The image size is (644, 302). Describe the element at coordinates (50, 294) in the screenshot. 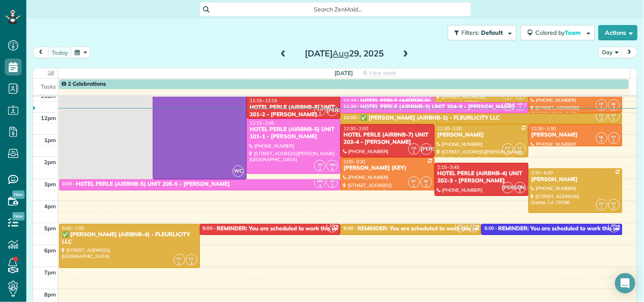

I see `span: 8pm` at that location.